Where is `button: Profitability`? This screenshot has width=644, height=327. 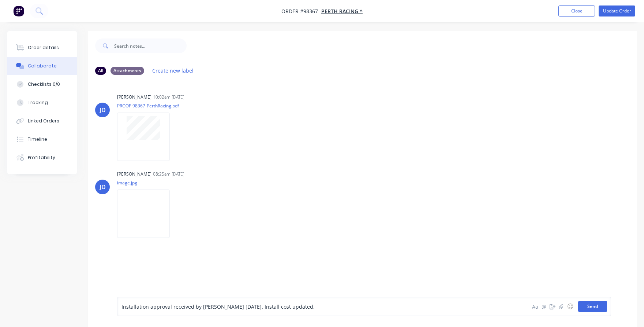
button: Profitability is located at coordinates (42, 158).